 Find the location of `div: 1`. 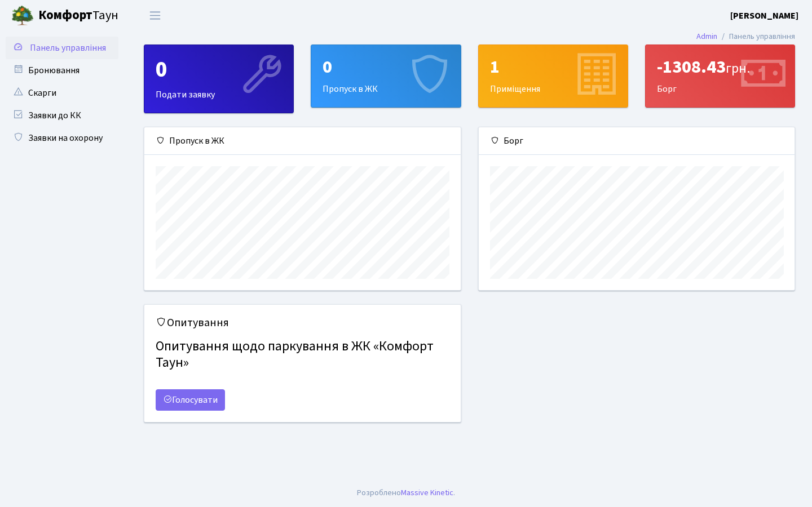

div: 1 is located at coordinates (553, 67).